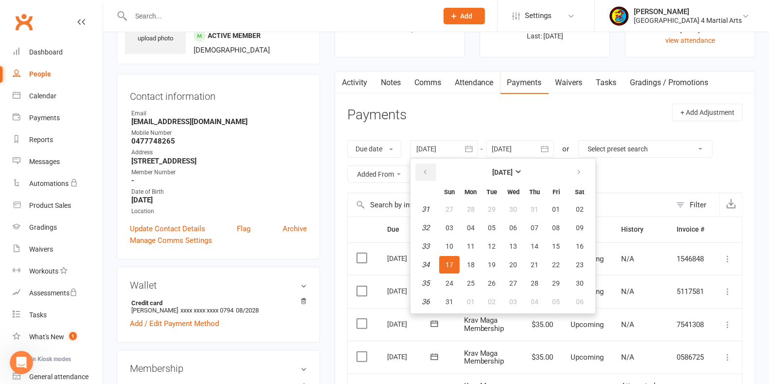  I want to click on div: Messages, so click(44, 162).